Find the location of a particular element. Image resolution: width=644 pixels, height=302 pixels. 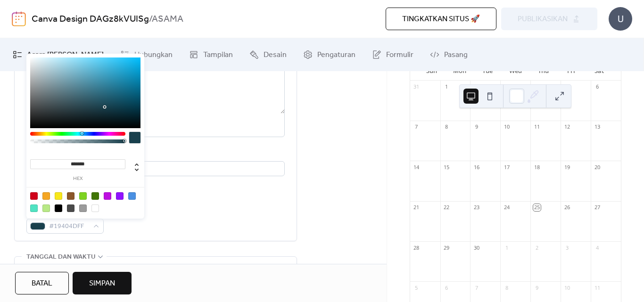

a: Hubungkan is located at coordinates (146, 55).